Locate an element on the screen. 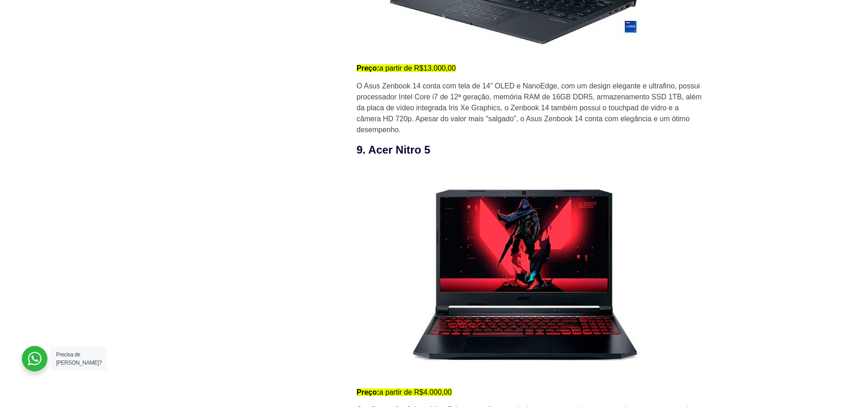 The width and height of the screenshot is (868, 407). div: Widget de chat is located at coordinates (786, 348).